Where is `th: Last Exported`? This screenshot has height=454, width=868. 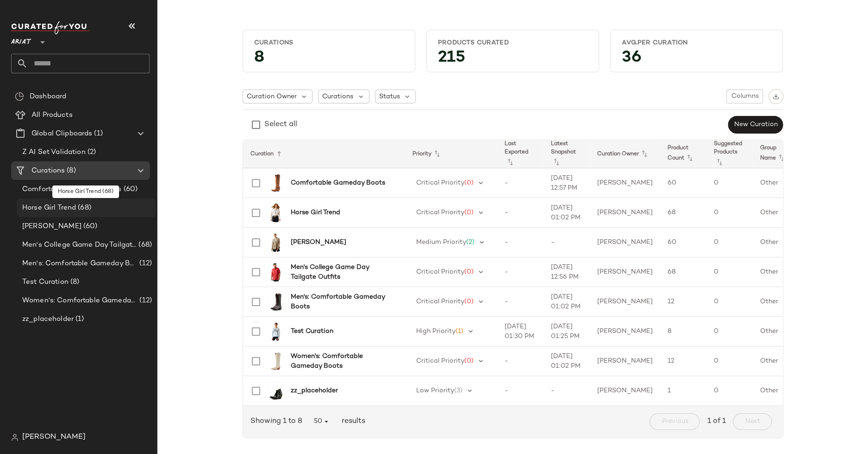 th: Last Exported is located at coordinates (520, 153).